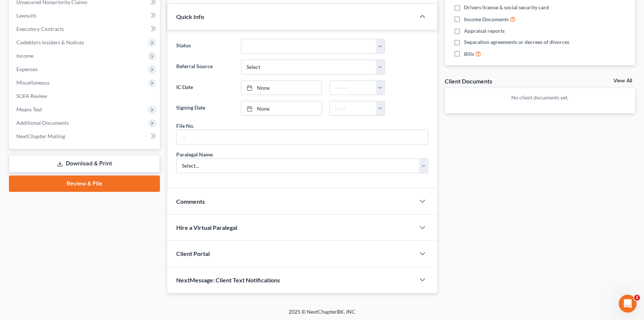 This screenshot has height=320, width=644. Describe the element at coordinates (205, 88) in the screenshot. I see `label: IC Date` at that location.